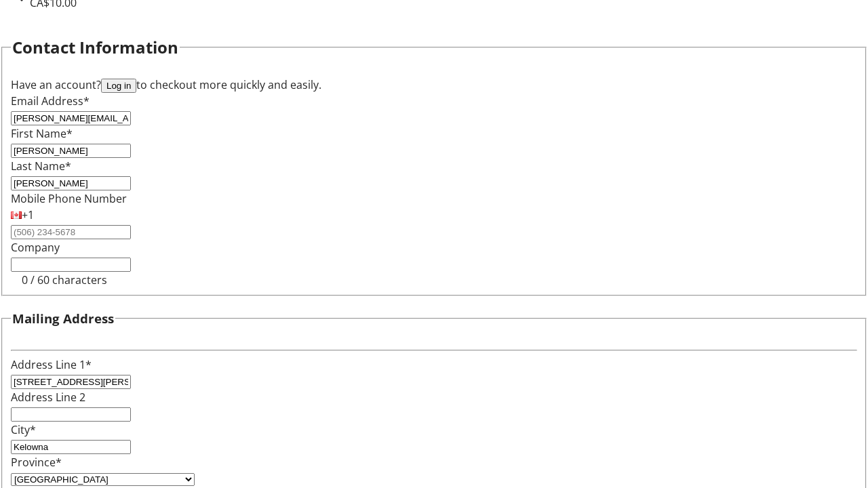  What do you see at coordinates (48, 398) in the screenshot?
I see `label: Address Line 2` at bounding box center [48, 398].